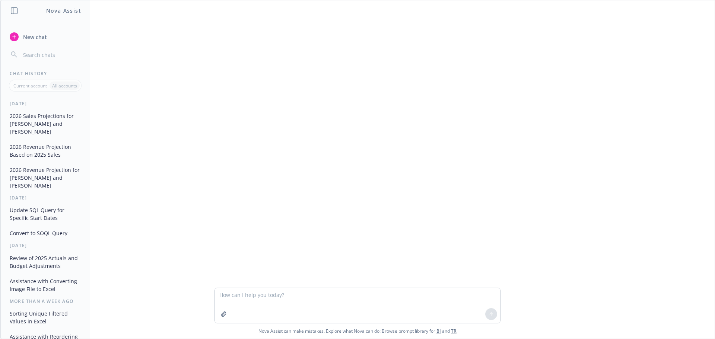  What do you see at coordinates (45, 73) in the screenshot?
I see `div: Chat History` at bounding box center [45, 73].